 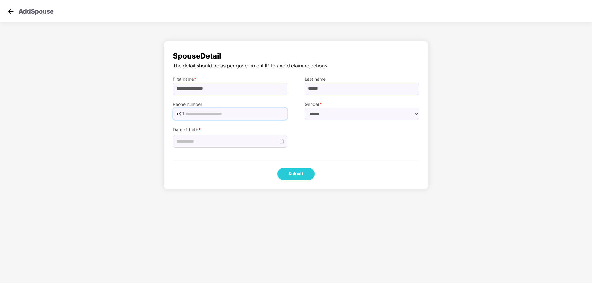 What do you see at coordinates (362, 105) in the screenshot?
I see `label: Gender` at bounding box center [362, 105].